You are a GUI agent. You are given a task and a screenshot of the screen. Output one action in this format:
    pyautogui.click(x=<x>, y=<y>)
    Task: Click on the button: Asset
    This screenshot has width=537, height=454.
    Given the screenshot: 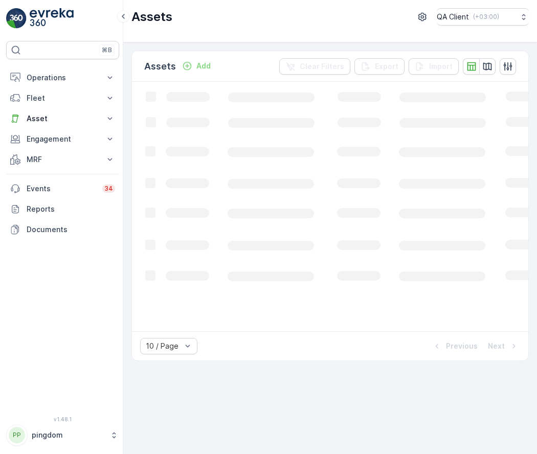 What is the action you would take?
    pyautogui.click(x=62, y=119)
    